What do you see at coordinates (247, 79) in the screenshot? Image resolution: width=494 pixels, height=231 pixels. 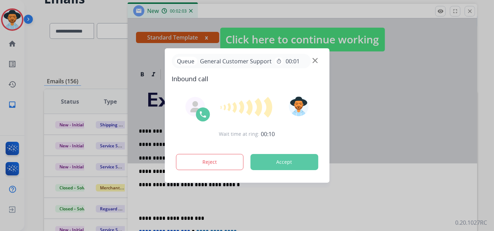 I see `span: Inbound call` at bounding box center [247, 79].